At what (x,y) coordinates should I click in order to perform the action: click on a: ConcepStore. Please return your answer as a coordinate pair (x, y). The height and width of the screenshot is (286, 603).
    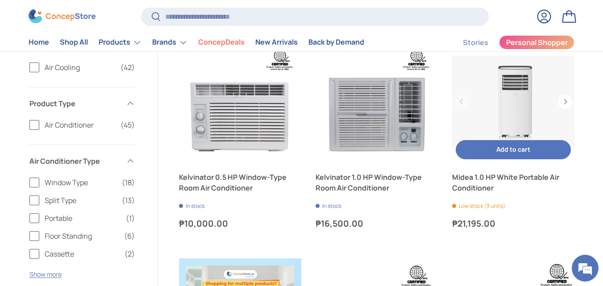
    Looking at the image, I should click on (62, 17).